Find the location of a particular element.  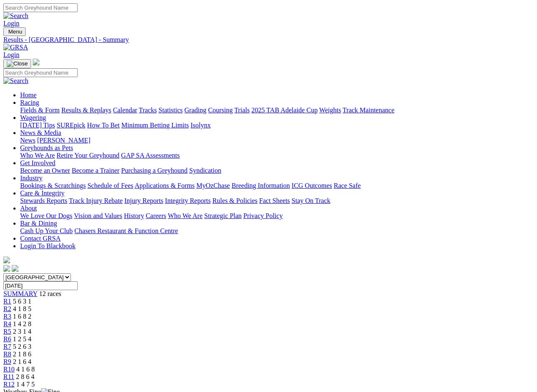

a: Privacy Policy is located at coordinates (263, 216).